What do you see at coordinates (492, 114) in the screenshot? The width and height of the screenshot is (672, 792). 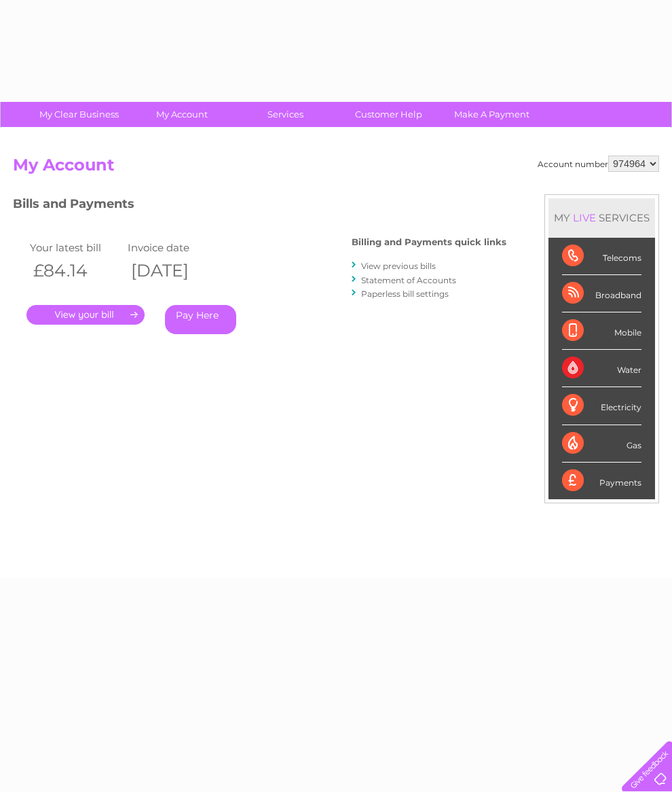 I see `a: Make A Payment` at bounding box center [492, 114].